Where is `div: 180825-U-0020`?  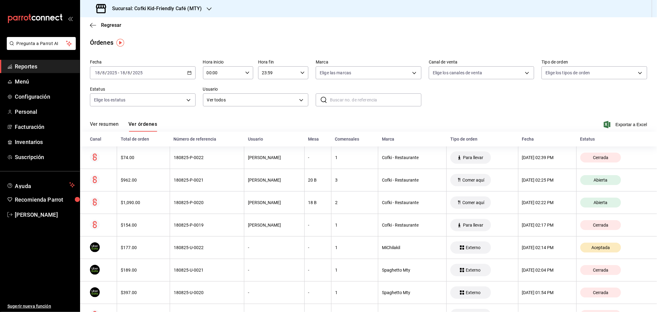 div: 180825-U-0020 is located at coordinates (207, 293).